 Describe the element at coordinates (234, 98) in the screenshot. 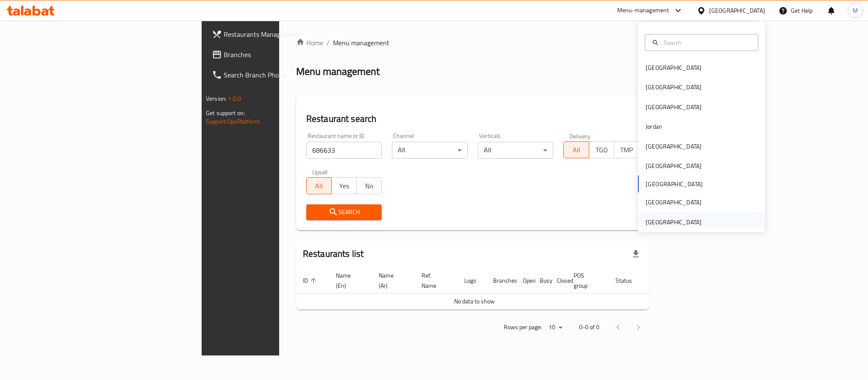

I see `span: 1.0.0` at that location.